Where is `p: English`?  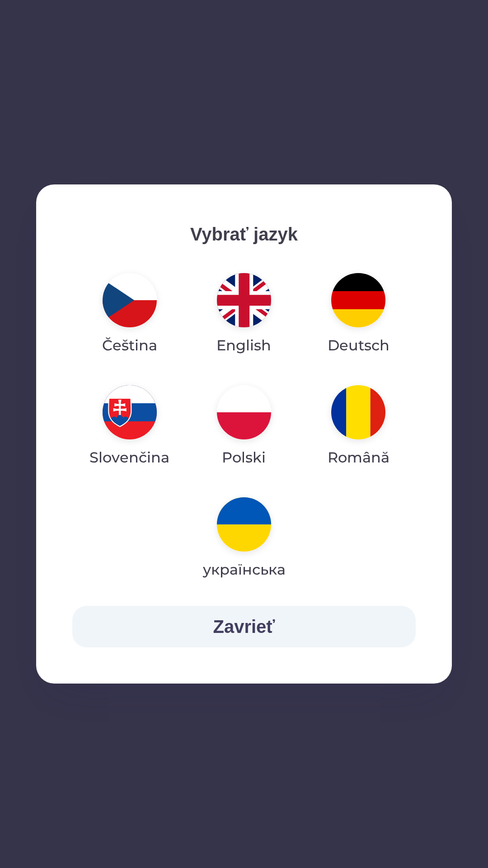
p: English is located at coordinates (244, 345).